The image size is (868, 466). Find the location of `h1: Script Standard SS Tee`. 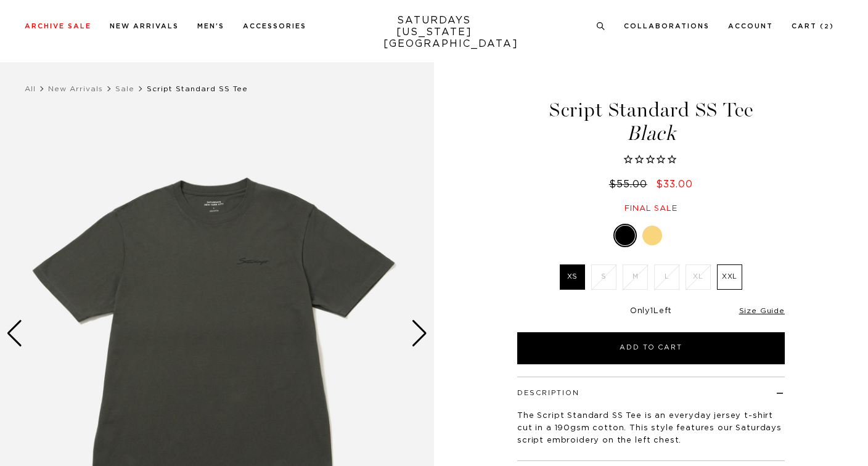

h1: Script Standard SS Tee is located at coordinates (651, 121).